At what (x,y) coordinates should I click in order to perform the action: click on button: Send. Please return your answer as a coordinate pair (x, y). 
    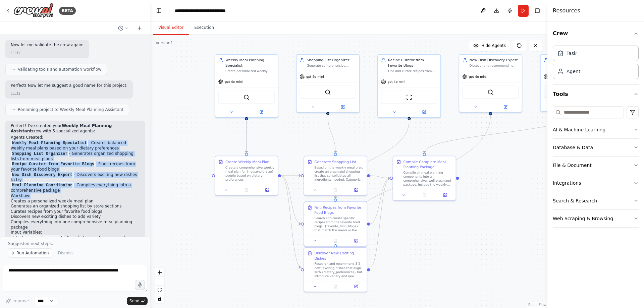
    Looking at the image, I should click on (137, 301).